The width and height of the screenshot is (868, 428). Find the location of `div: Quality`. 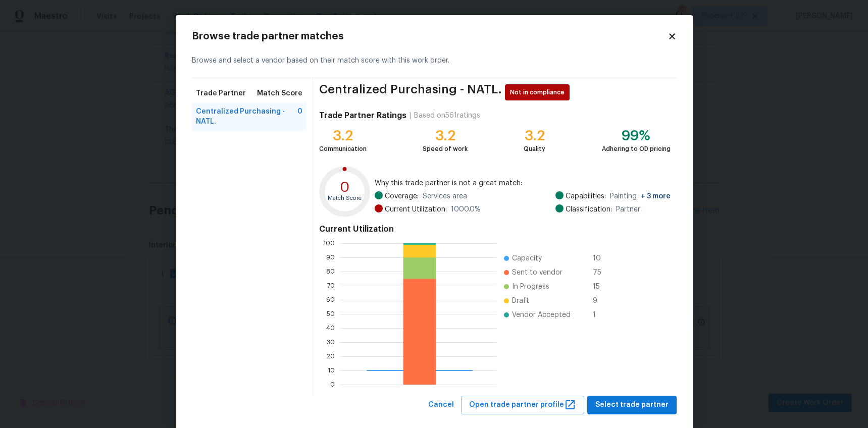

div: Quality is located at coordinates (534, 149).